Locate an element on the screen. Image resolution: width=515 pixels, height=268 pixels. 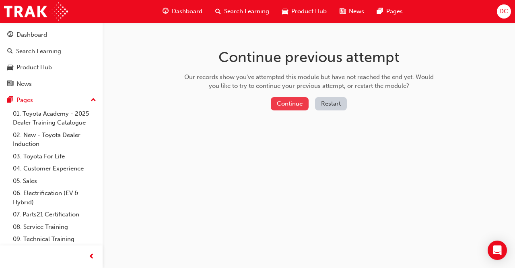
a: Search Learning is located at coordinates (51, 51).